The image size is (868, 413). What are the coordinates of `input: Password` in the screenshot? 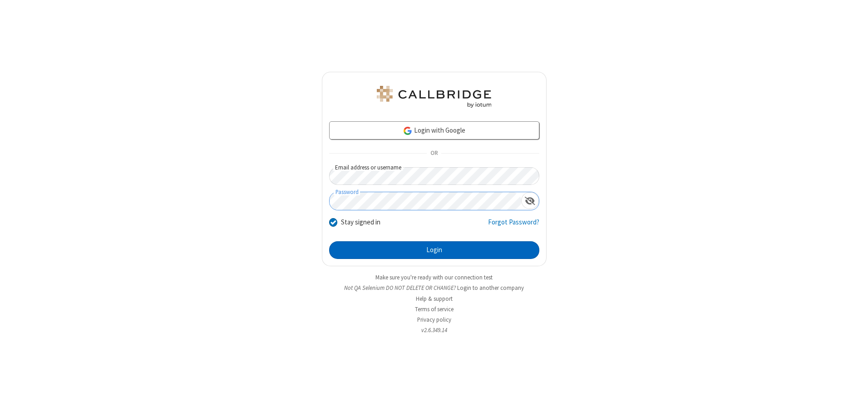 It's located at (425, 201).